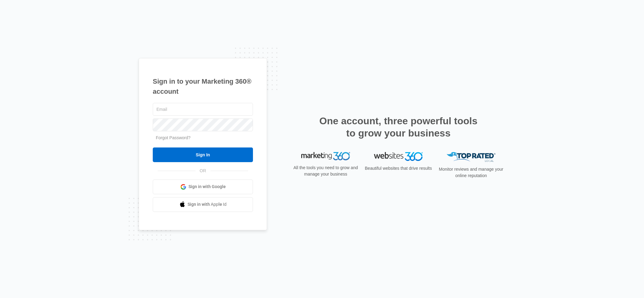 The height and width of the screenshot is (298, 644). What do you see at coordinates (173, 138) in the screenshot?
I see `a: Forgot Password?` at bounding box center [173, 138].